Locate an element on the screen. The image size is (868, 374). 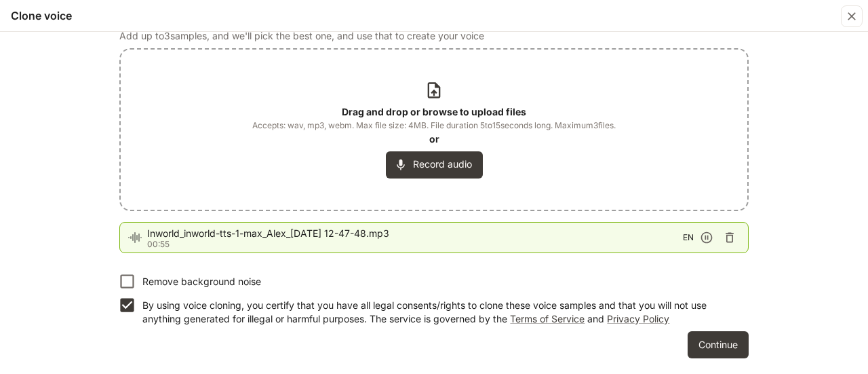
p: 00:55 is located at coordinates (415, 245).